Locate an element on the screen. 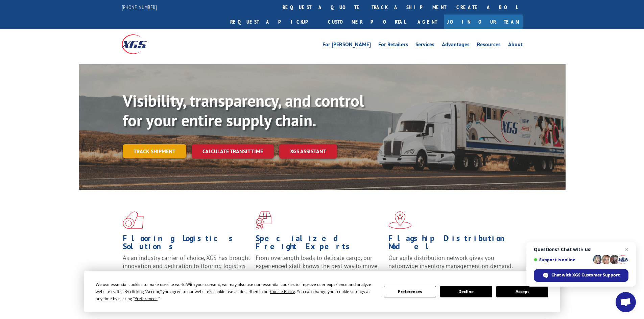 This screenshot has width=644, height=319. img: xgs-icon-focused-on-flooring-red is located at coordinates (263, 220).